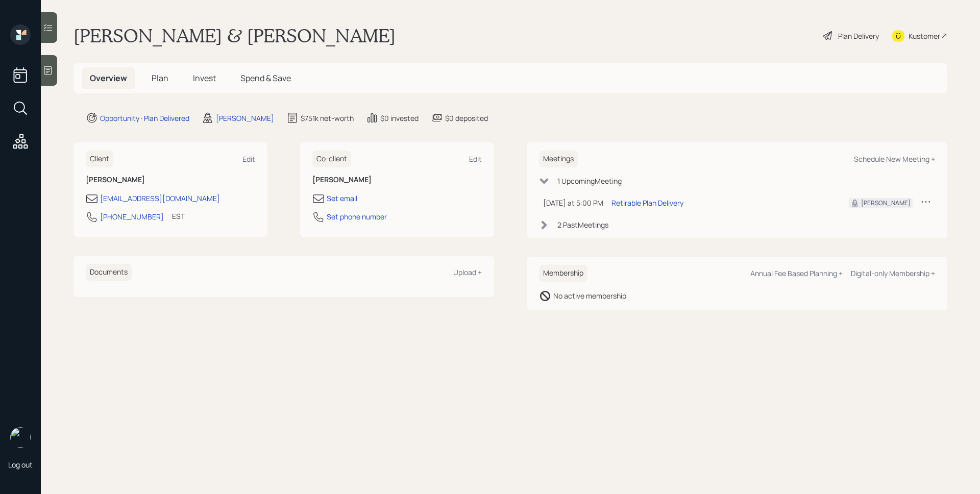 This screenshot has width=980, height=494. What do you see at coordinates (357, 217) in the screenshot?
I see `div: Set phone number` at bounding box center [357, 217].